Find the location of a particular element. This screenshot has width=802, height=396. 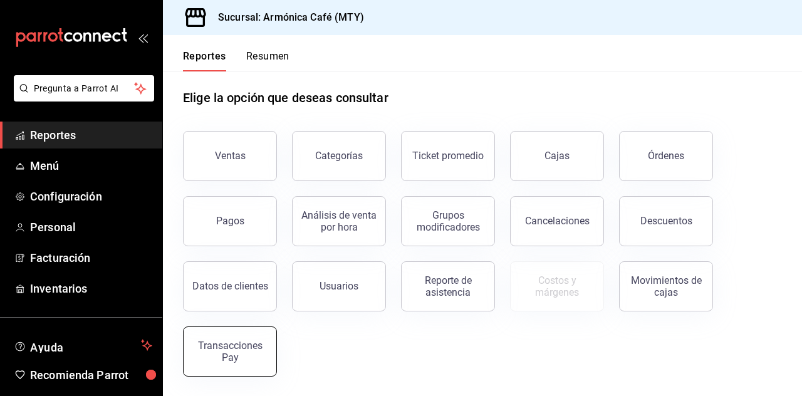

button: Resumen is located at coordinates (268, 61).